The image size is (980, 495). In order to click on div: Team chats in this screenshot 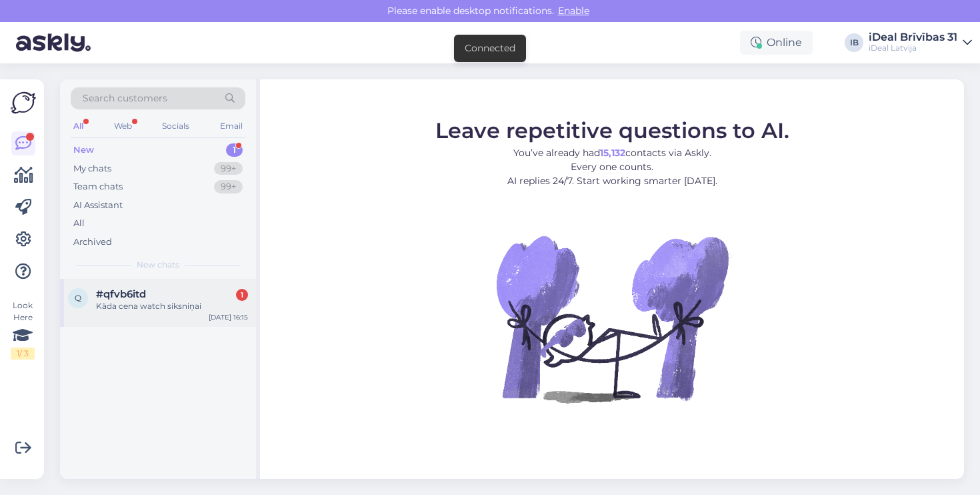, I will do `click(98, 187)`.